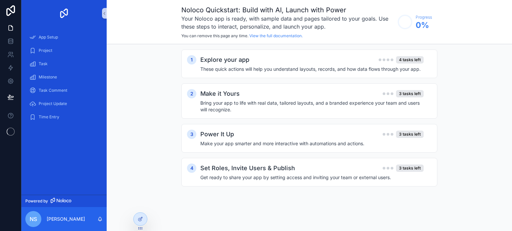  I want to click on div: 1, so click(191, 60).